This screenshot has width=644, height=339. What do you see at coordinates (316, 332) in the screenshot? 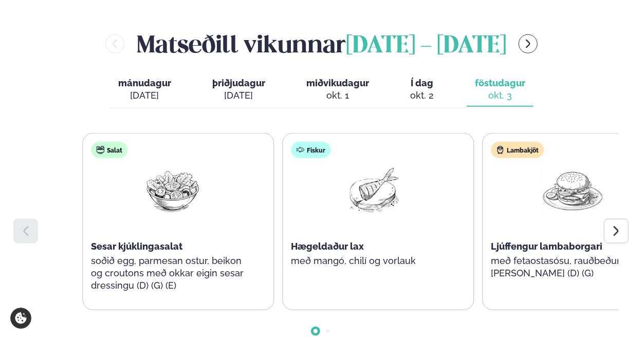
I see `span: Go to slide 1` at bounding box center [316, 332].